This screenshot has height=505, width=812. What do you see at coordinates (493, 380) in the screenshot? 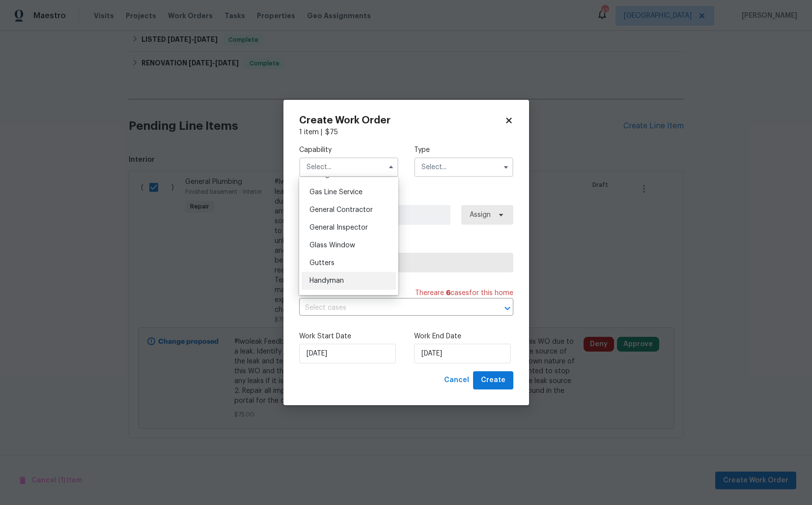
I see `button: Create` at bounding box center [493, 380].